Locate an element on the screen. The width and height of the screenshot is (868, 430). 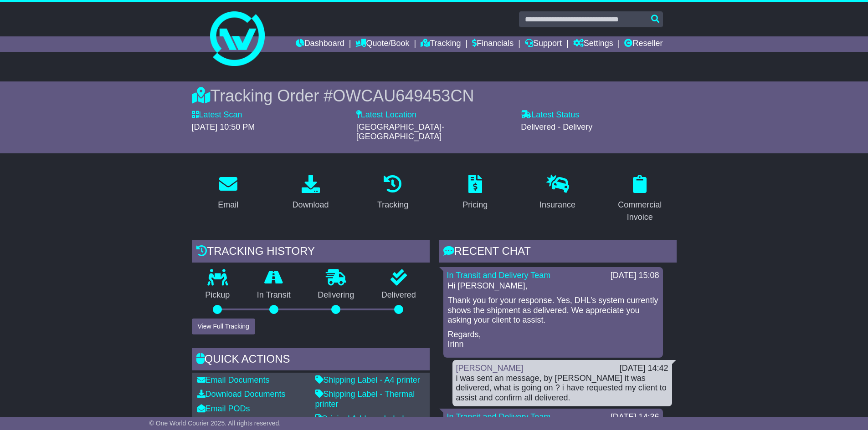
p: Delivered is located at coordinates (398, 295).